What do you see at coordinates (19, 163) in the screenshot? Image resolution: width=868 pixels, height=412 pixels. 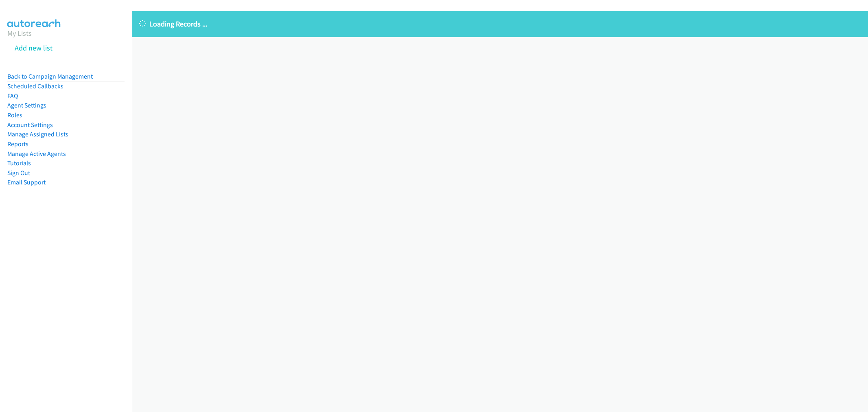 I see `a: Tutorials` at bounding box center [19, 163].